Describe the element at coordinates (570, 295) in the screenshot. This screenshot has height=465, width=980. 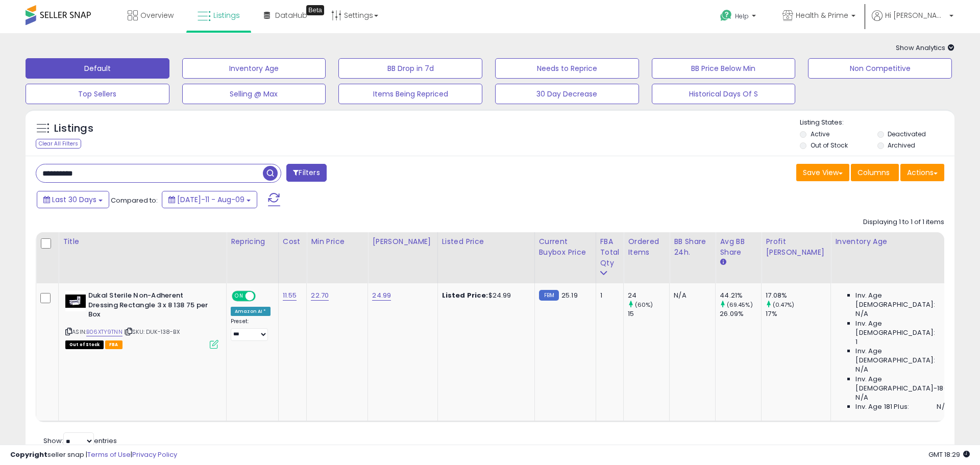
I see `span: 25.19` at that location.